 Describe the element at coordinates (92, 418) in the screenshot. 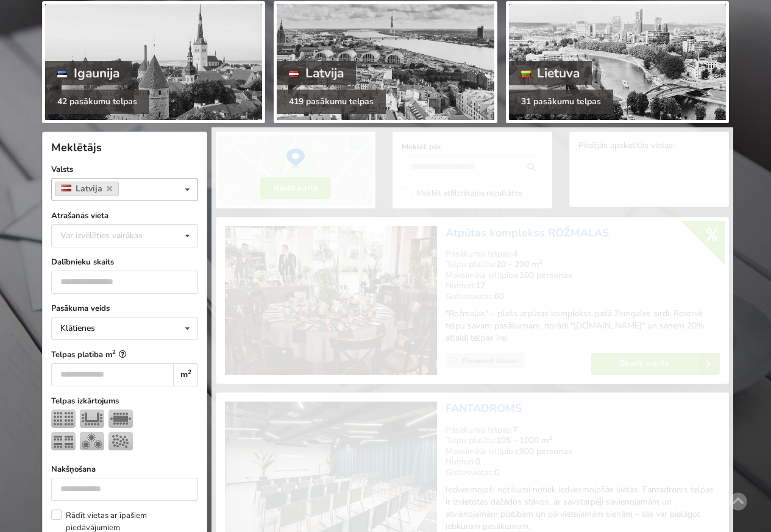

I see `img: U-Veids` at that location.